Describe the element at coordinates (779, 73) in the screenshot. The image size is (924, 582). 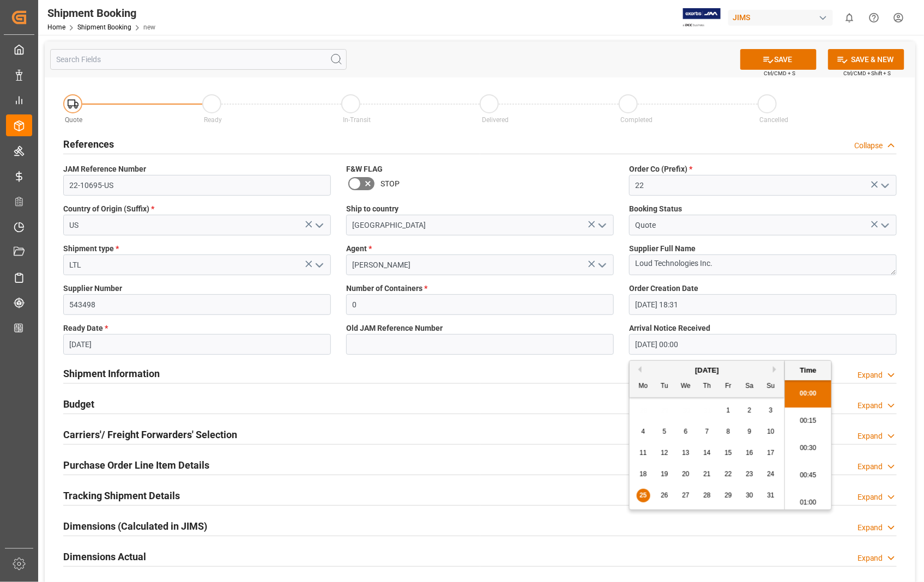
I see `span: Ctrl/CMD + S` at that location.